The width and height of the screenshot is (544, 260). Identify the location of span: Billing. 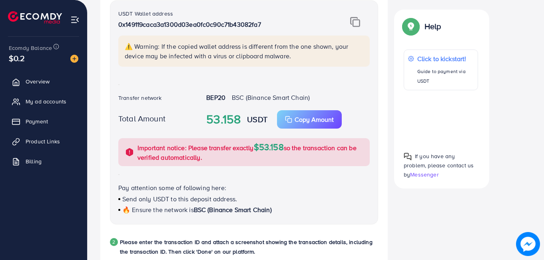
(34, 162).